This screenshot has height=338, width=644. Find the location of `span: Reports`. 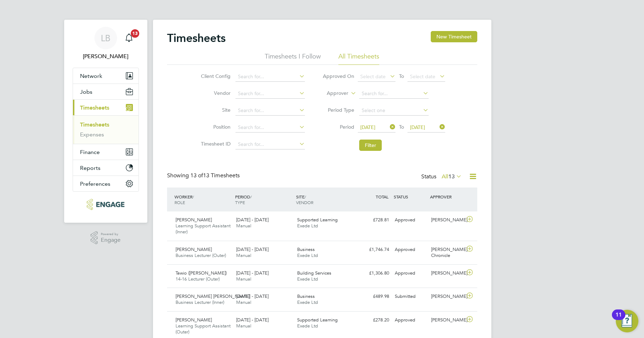

span: Reports is located at coordinates (90, 168).